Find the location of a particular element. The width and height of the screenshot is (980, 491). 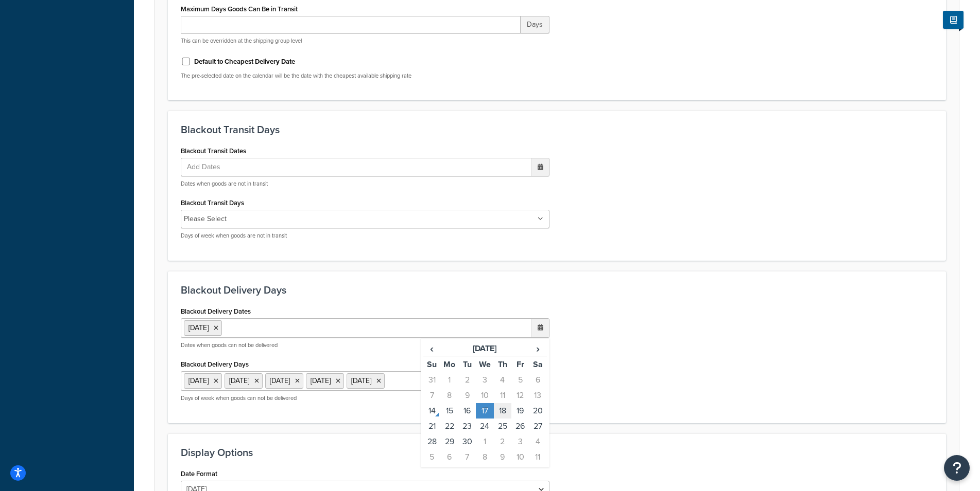

td: 31 is located at coordinates (432, 380).